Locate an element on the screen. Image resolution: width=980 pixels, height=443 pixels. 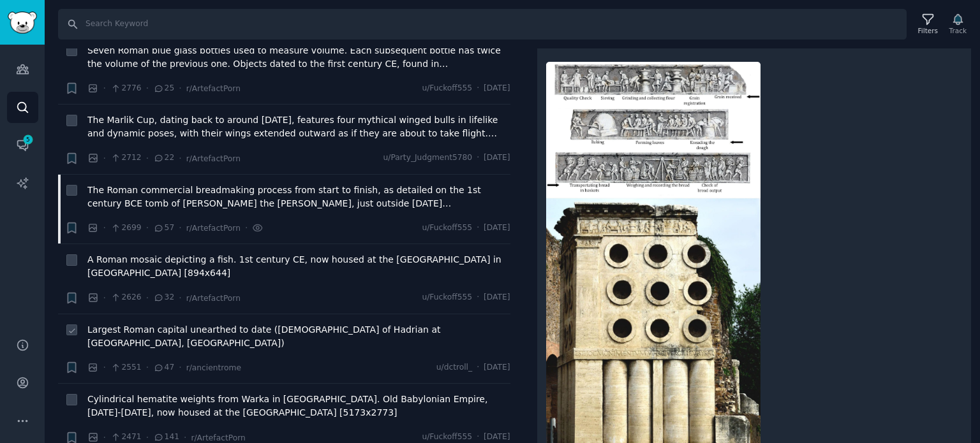
a: The Roman commercial breadmaking process from start to finish, as detailed on the 1st century BCE... is located at coordinates (299, 197).